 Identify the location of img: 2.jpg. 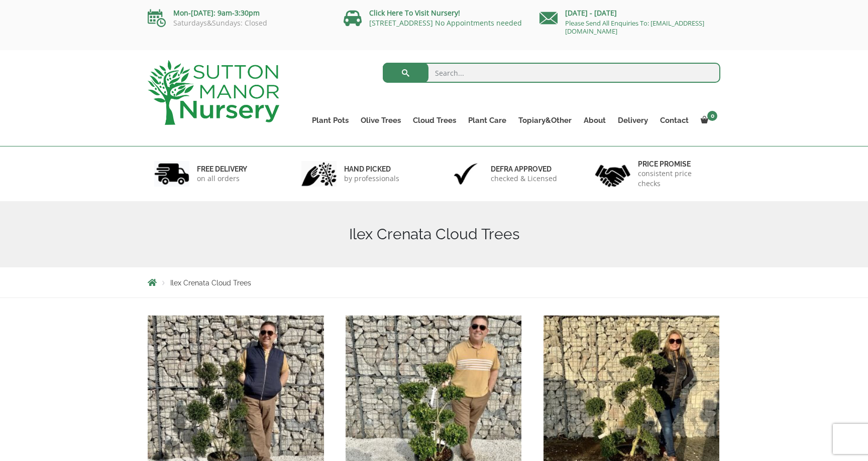
(319, 174).